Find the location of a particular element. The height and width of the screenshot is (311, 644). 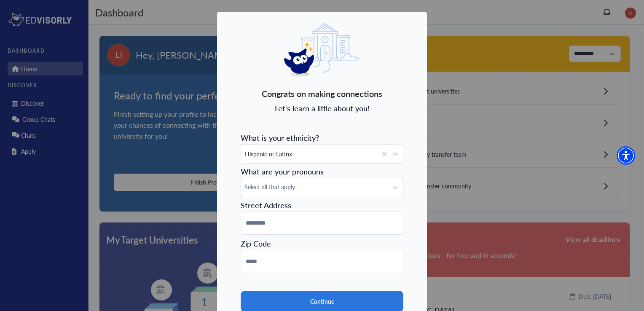

img: eddy logo is located at coordinates (322, 50).